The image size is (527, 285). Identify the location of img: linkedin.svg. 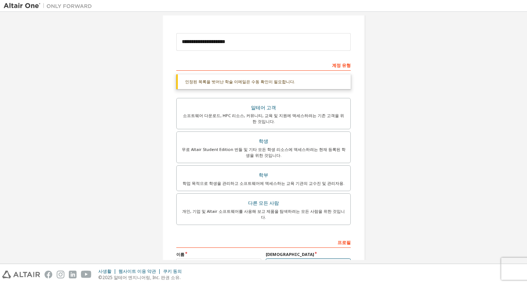
(72, 274).